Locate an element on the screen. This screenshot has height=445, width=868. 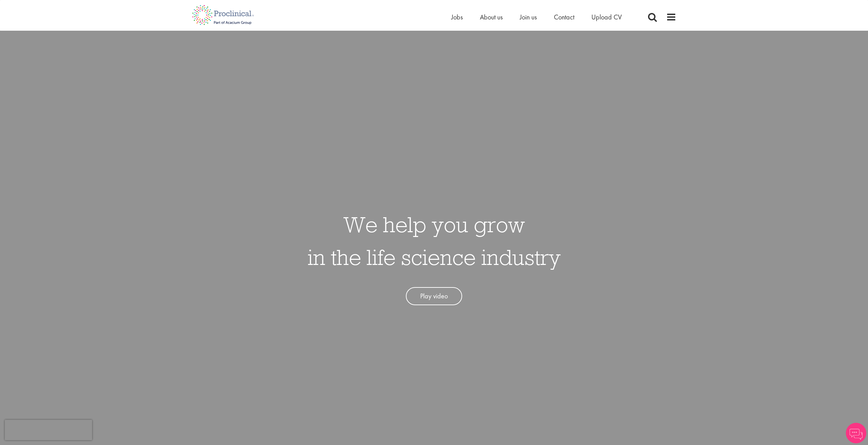
a: Join us is located at coordinates (528, 17).